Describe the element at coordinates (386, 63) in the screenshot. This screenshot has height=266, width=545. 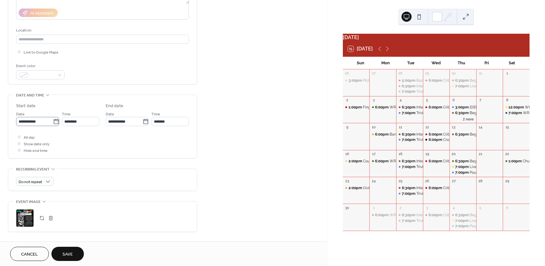
I see `div: Mon` at that location.